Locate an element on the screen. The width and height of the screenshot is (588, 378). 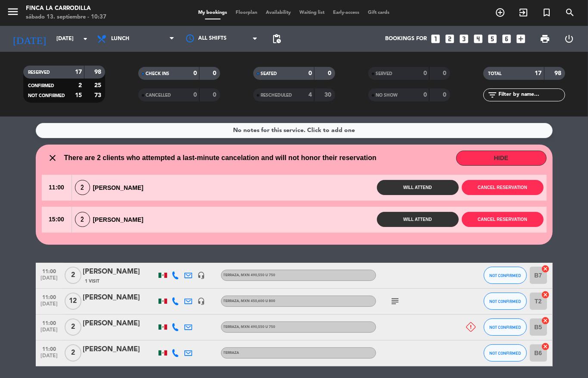
span: My bookings is located at coordinates (213, 13).